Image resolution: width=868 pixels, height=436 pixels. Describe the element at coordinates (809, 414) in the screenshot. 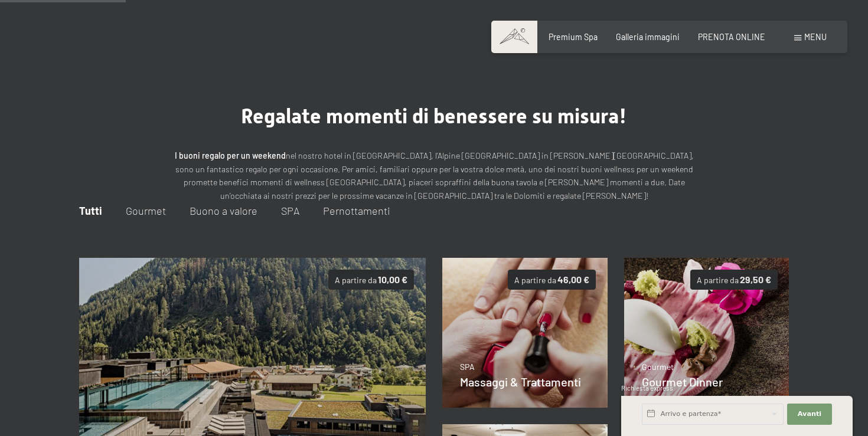

I see `button: Avanti` at that location.